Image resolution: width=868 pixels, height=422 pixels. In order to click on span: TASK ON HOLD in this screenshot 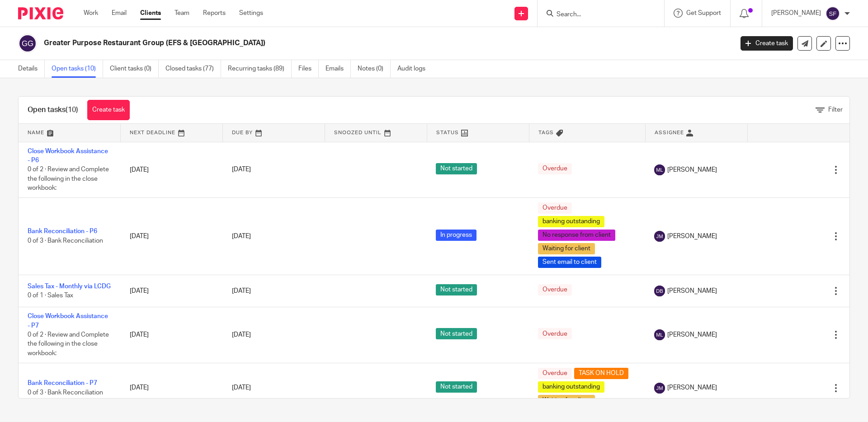, I will do `click(601, 373)`.